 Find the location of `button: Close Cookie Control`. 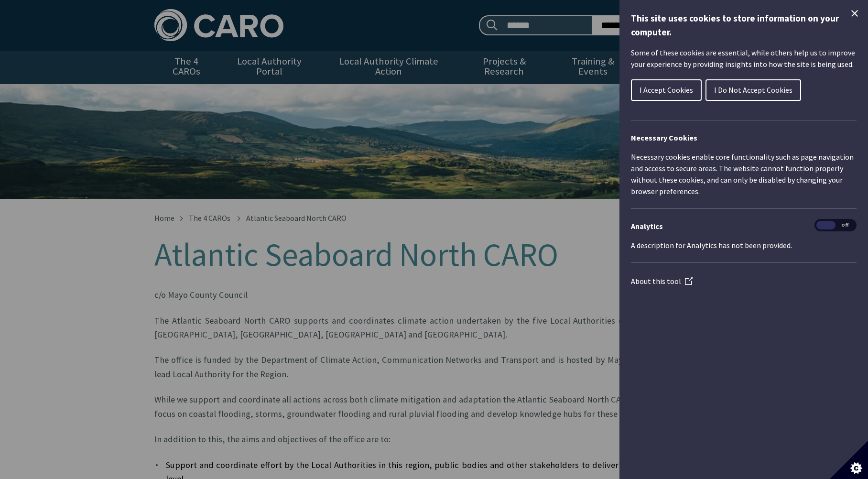

button: Close Cookie Control is located at coordinates (855, 13).